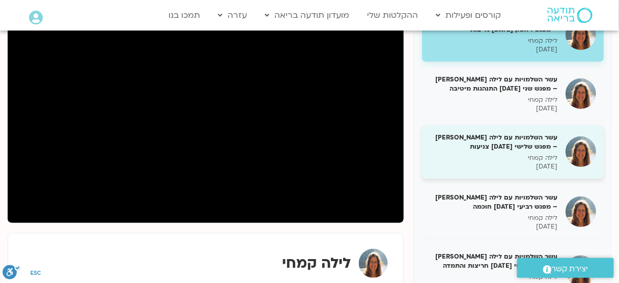 This screenshot has height=283, width=619. I want to click on img: תודעה בריאה, so click(570, 15).